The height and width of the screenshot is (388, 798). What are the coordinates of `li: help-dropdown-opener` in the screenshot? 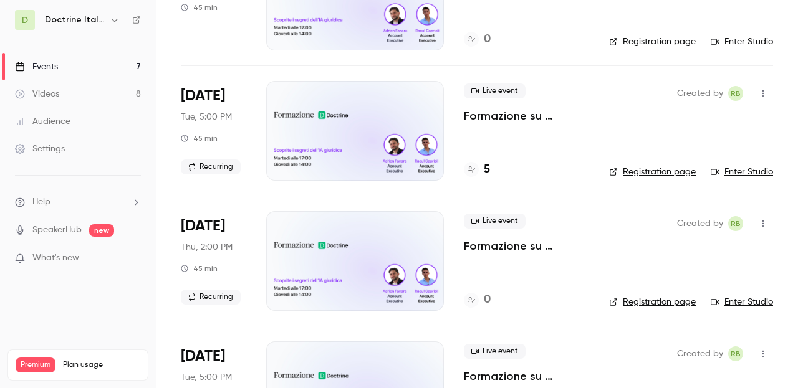 It's located at (78, 202).